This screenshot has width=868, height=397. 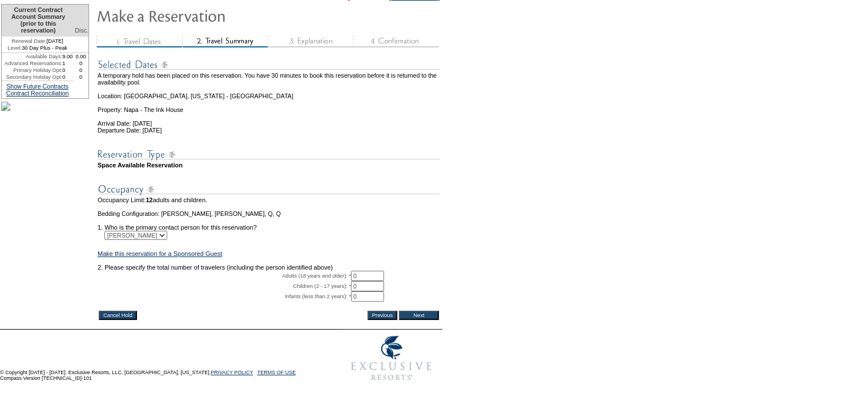 What do you see at coordinates (67, 63) in the screenshot?
I see `td: 1` at bounding box center [67, 63].